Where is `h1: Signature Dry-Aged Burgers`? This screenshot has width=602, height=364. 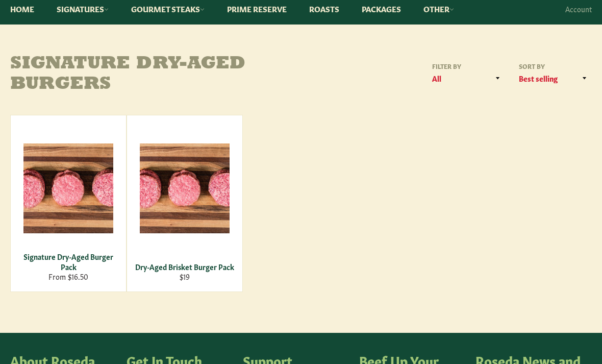 h1: Signature Dry-Aged Burgers is located at coordinates (155, 74).